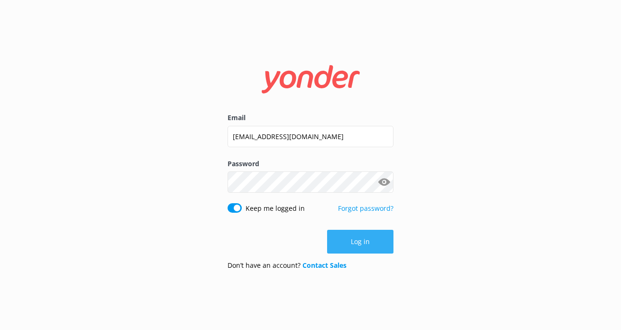  What do you see at coordinates (384, 182) in the screenshot?
I see `button: Show password` at bounding box center [384, 182].